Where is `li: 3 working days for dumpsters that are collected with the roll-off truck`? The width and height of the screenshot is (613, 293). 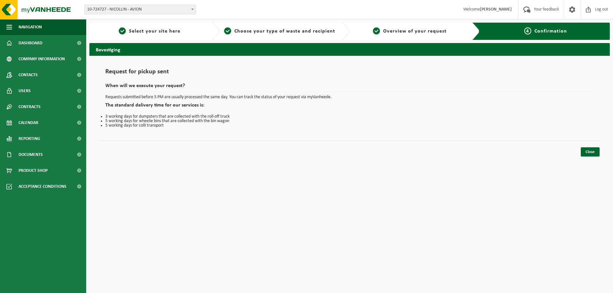 li: 3 working days for dumpsters that are collected with the roll-off truck is located at coordinates (349, 117).